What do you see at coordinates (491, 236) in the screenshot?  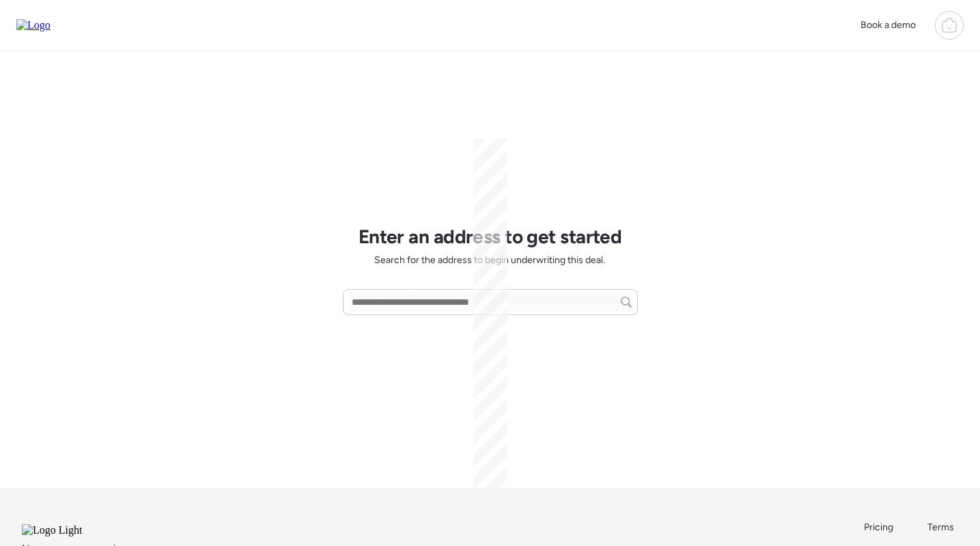 I see `h1: Enter an address to get started` at bounding box center [491, 236].